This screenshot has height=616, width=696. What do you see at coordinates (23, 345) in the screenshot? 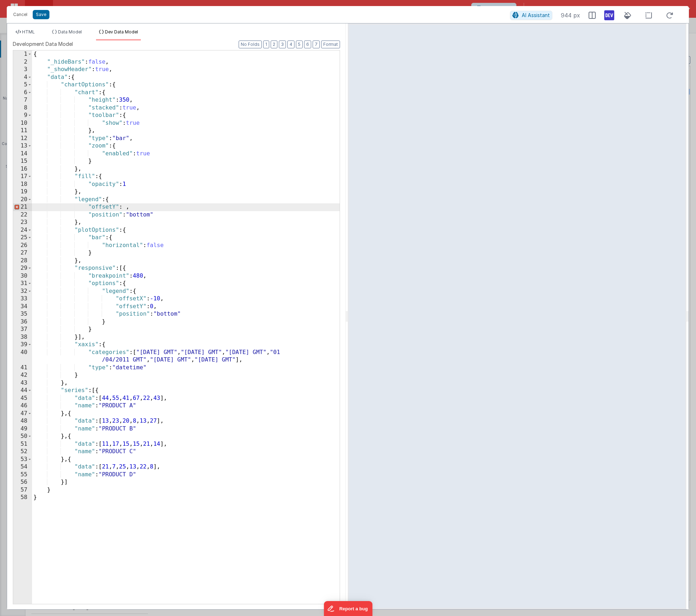
I see `div: 39` at bounding box center [23, 345].